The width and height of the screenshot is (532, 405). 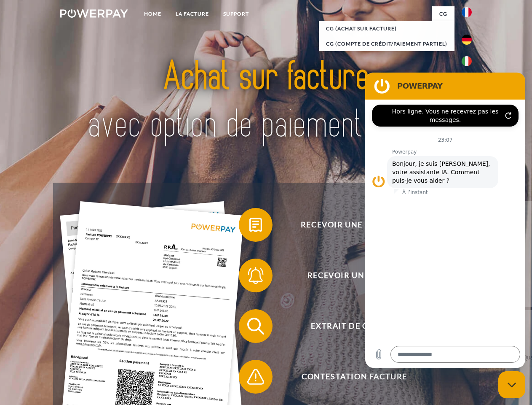 What do you see at coordinates (348, 225) in the screenshot?
I see `a: Recevoir une facture ?` at bounding box center [348, 225].